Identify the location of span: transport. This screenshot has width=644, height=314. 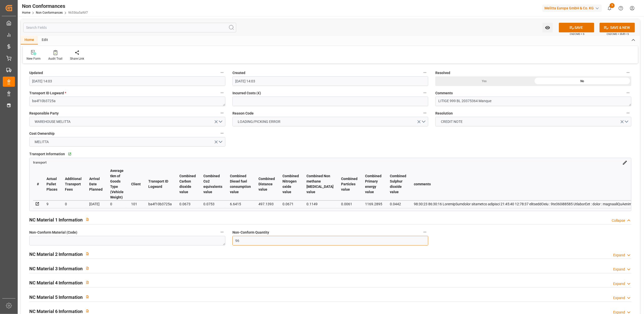
(39, 162).